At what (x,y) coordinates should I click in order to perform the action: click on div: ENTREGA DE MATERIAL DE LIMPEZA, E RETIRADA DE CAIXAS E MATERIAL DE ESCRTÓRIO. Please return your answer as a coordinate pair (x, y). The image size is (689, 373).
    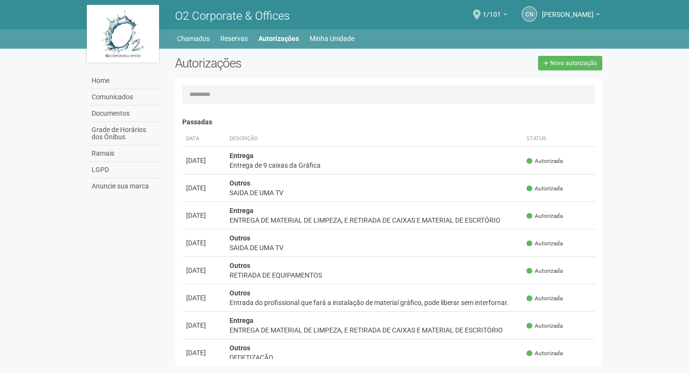
    Looking at the image, I should click on (374, 220).